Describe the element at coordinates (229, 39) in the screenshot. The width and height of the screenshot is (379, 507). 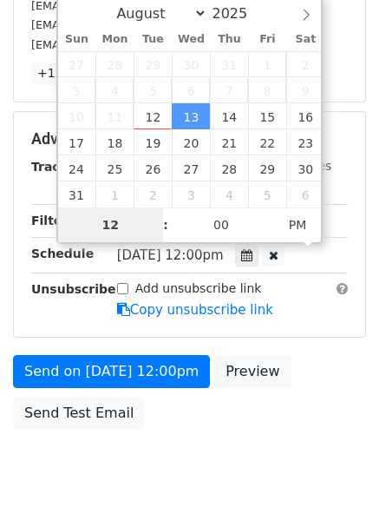
I see `span: Thu` at that location.